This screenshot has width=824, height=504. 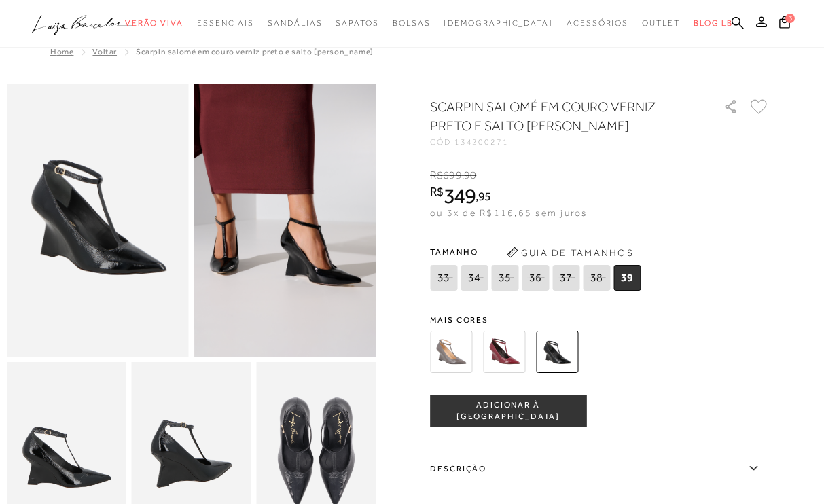 What do you see at coordinates (62, 51) in the screenshot?
I see `span: Home` at bounding box center [62, 51].